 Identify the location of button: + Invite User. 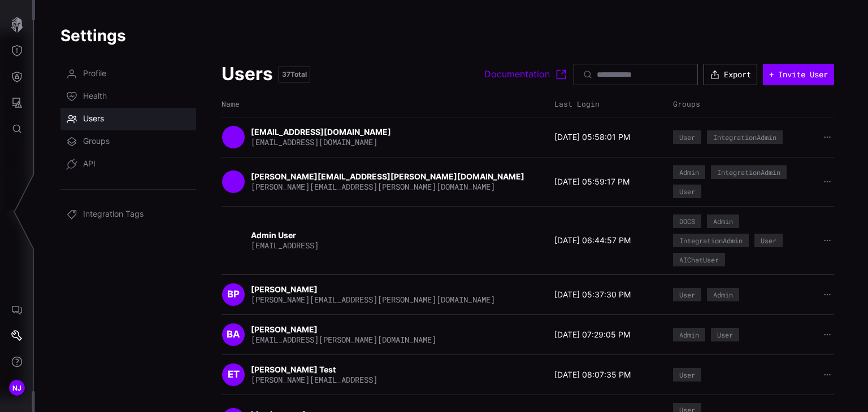
(798, 75).